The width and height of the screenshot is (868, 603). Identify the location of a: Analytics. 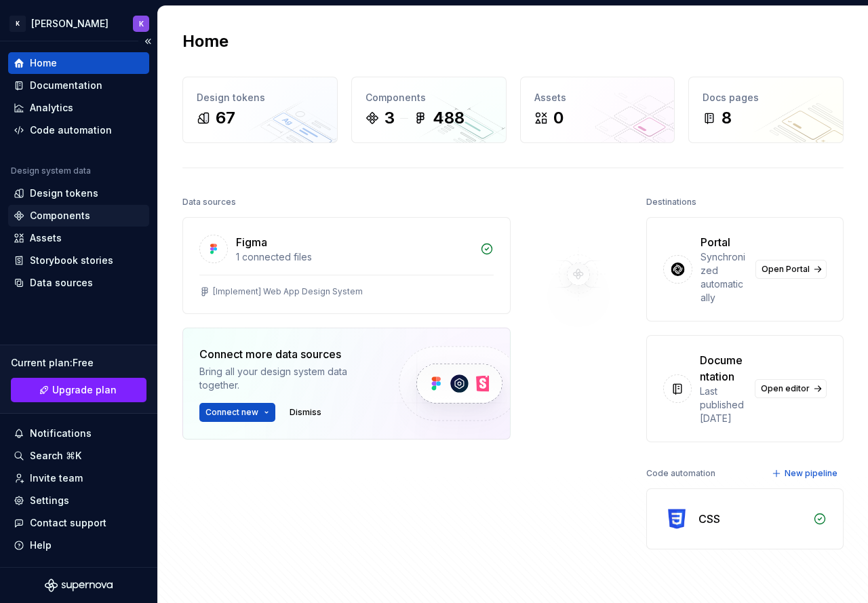
(79, 108).